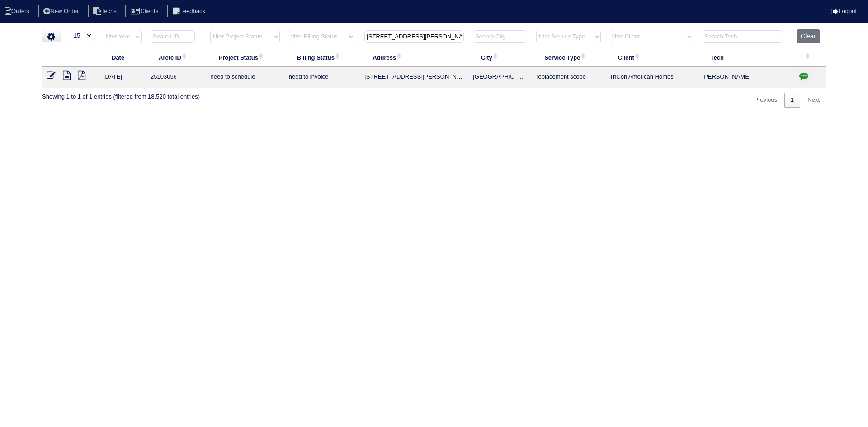 This screenshot has height=427, width=868. I want to click on td: replacement scope, so click(568, 77).